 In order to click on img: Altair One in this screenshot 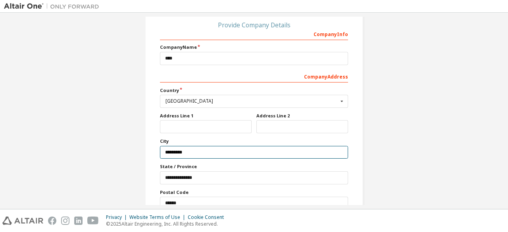, I will do `click(54, 6)`.